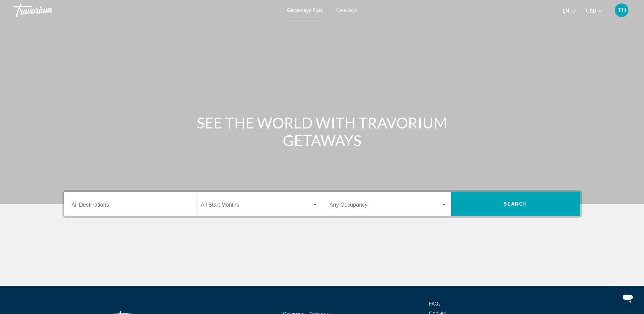  Describe the element at coordinates (305, 10) in the screenshot. I see `span: Getaways Plus` at that location.